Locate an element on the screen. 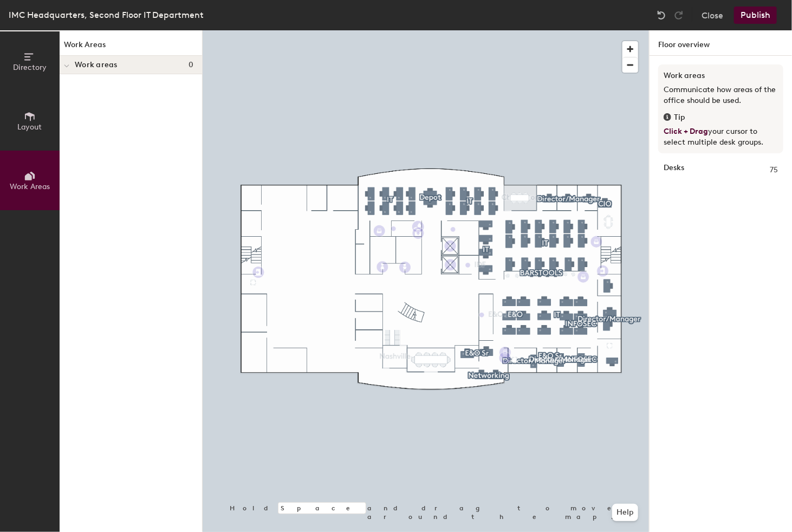  p: Communicate how areas of the office should be used. is located at coordinates (721, 95).